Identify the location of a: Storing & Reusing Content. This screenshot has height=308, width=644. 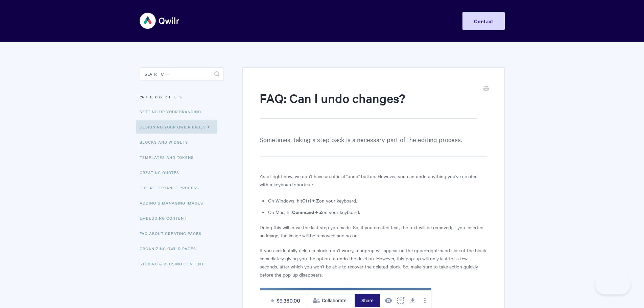
(174, 263).